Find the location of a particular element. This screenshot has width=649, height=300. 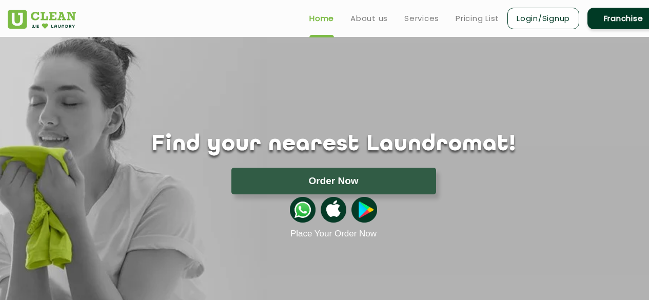

a: Login/Signup is located at coordinates (543, 18).